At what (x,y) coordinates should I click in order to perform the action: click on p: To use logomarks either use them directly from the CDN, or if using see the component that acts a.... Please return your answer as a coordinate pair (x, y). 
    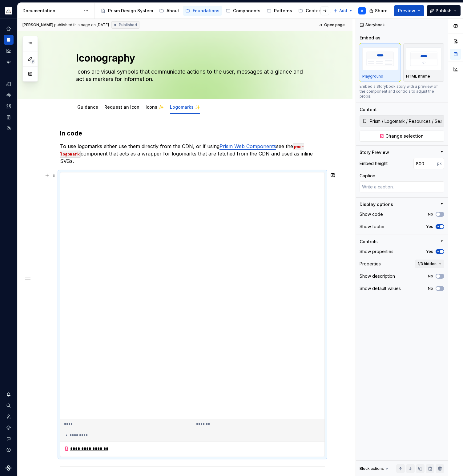
    Looking at the image, I should click on (192, 154).